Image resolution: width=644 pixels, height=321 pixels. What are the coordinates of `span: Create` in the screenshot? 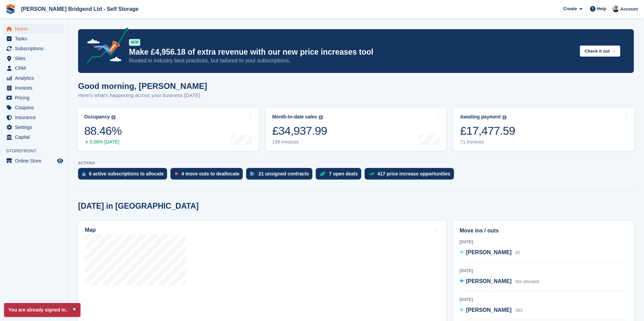 It's located at (570, 9).